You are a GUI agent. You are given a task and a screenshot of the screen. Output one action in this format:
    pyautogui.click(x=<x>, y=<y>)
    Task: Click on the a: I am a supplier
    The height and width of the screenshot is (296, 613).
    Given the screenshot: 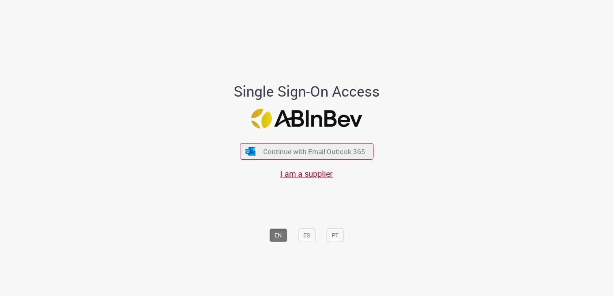 What is the action you would take?
    pyautogui.click(x=307, y=174)
    